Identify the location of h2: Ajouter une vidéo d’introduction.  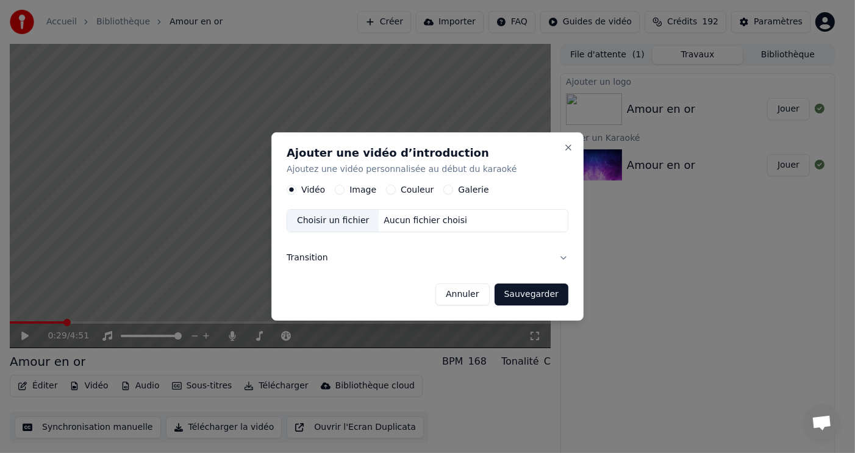
(427, 153).